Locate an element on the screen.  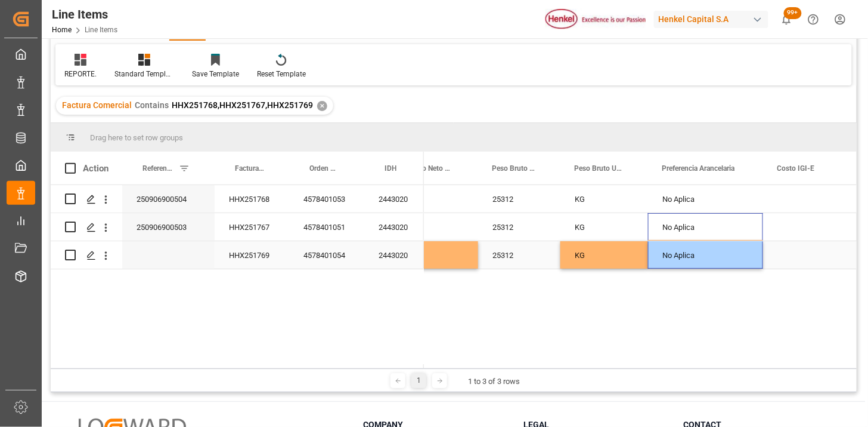
div: Line Items is located at coordinates (85, 14).